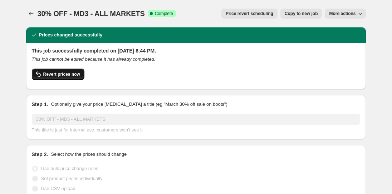  What do you see at coordinates (164, 14) in the screenshot?
I see `span: Complete` at bounding box center [164, 14].